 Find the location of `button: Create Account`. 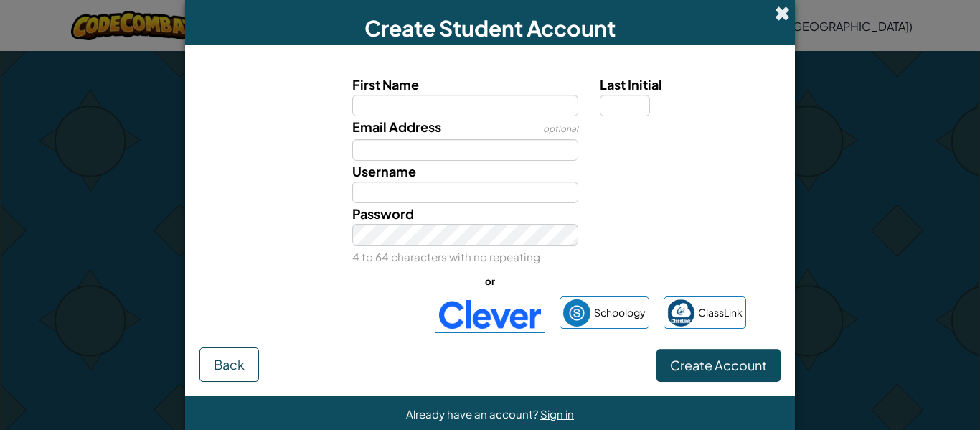

button: Create Account is located at coordinates (718, 365).